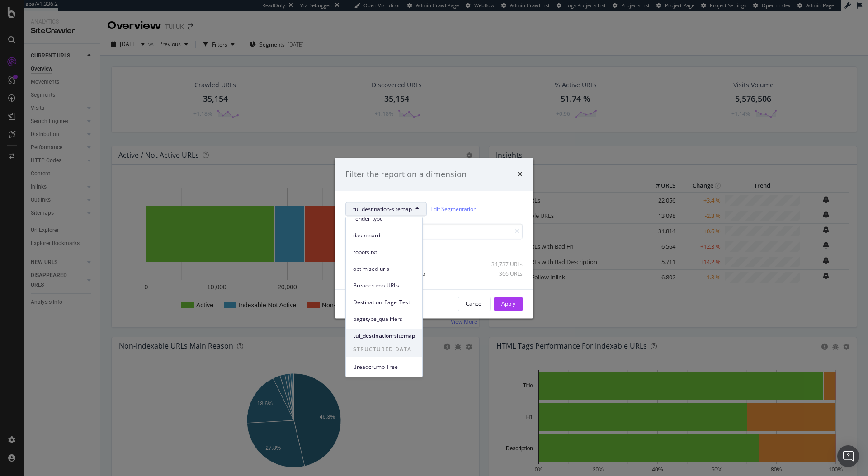 The height and width of the screenshot is (476, 868). Describe the element at coordinates (474, 304) in the screenshot. I see `button: Cancel` at that location.